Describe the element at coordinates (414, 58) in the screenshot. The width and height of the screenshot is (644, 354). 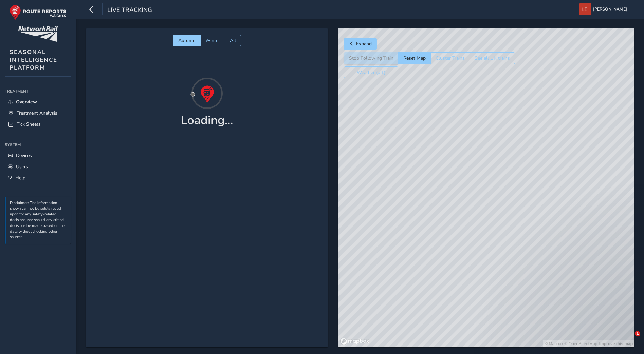
I see `button: Reset Map` at that location.